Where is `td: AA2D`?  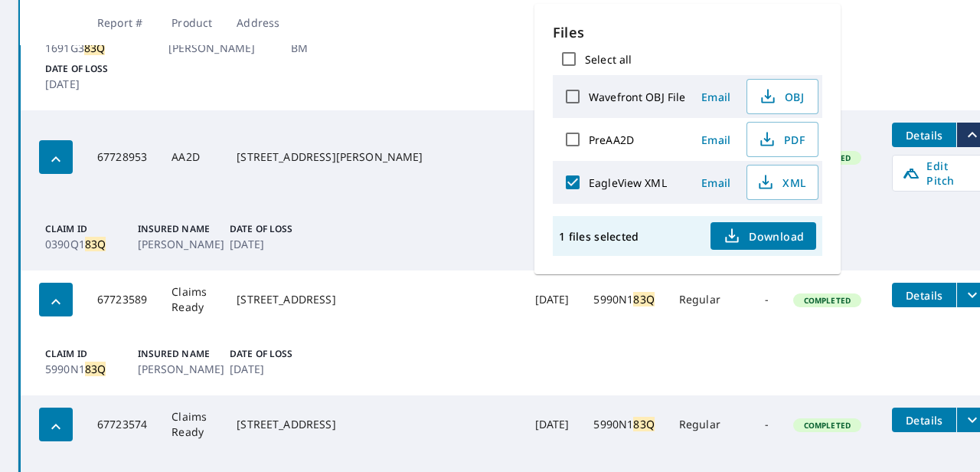
td: AA2D is located at coordinates (192, 158).